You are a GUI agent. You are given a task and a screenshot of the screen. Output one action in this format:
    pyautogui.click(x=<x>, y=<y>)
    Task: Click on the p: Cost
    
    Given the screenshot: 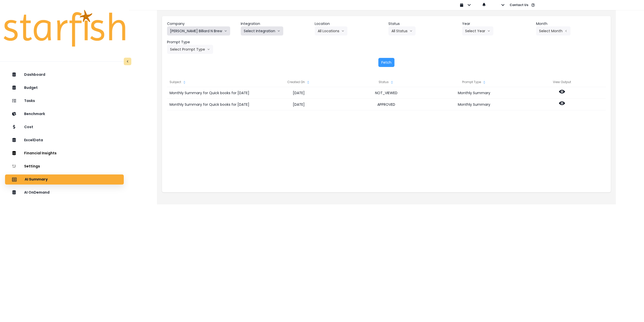 What is the action you would take?
    pyautogui.click(x=29, y=127)
    